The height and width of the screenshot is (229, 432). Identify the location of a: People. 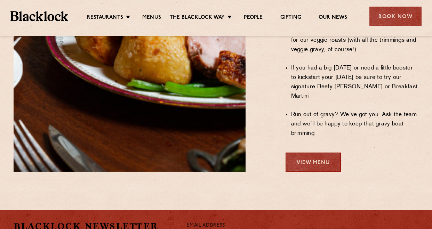
(253, 18).